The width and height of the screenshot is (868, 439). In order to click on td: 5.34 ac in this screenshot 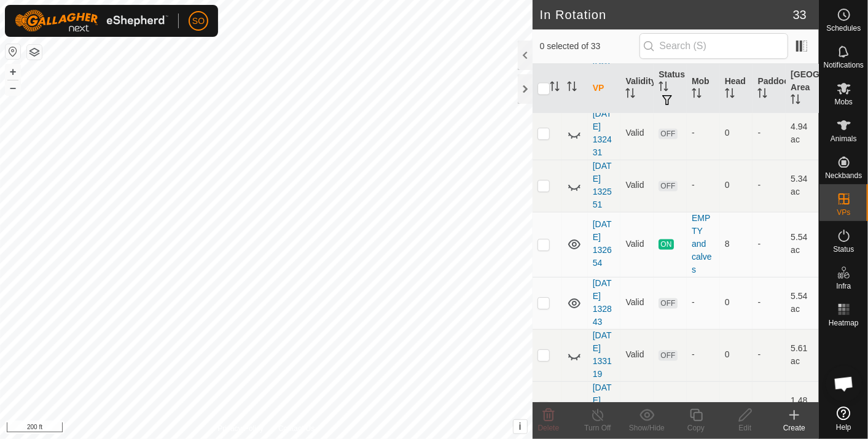, I will do `click(802, 185)`.